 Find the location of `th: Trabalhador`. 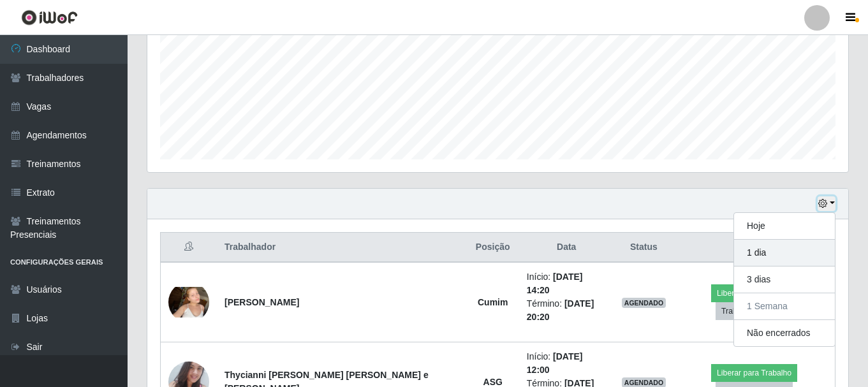

th: Trabalhador is located at coordinates (342, 248).